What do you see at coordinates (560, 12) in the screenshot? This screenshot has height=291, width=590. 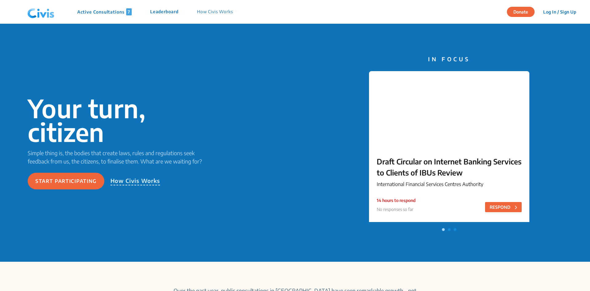 I see `button: Log In / Sign Up` at bounding box center [560, 12].